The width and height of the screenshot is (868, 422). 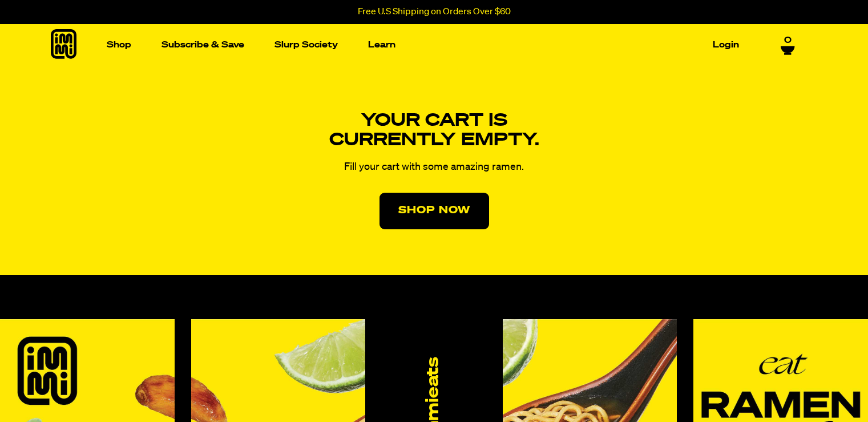 What do you see at coordinates (423, 44) in the screenshot?
I see `nav: Main navigation` at bounding box center [423, 44].